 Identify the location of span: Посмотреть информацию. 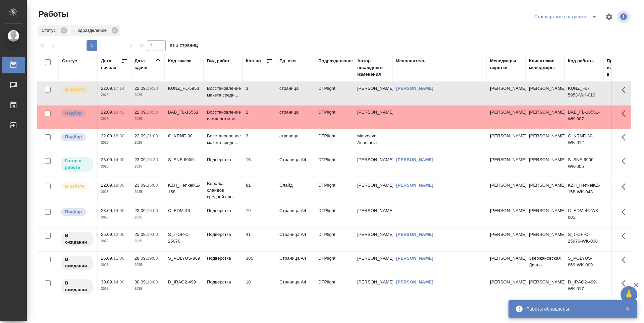
(624, 17).